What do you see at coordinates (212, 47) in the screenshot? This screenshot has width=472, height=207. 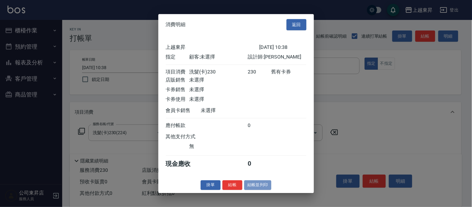 I see `div: 上越東昇` at bounding box center [212, 47].